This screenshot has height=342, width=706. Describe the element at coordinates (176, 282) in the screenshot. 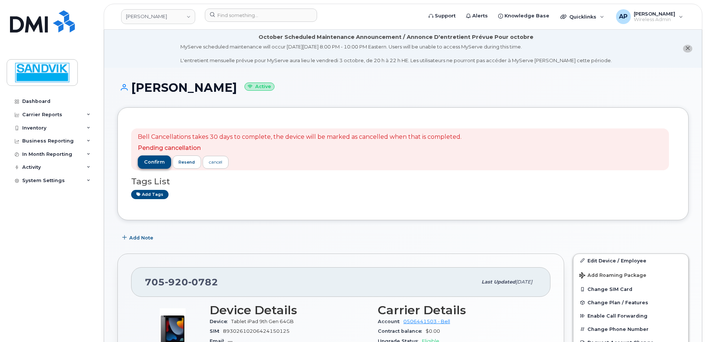

I see `span: 920` at that location.